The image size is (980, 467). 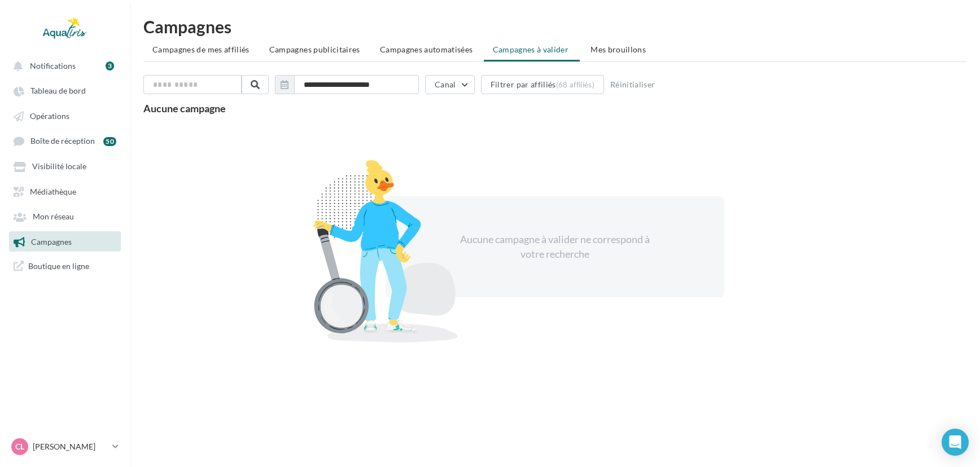 What do you see at coordinates (315, 49) in the screenshot?
I see `span: Campagnes publicitaires` at bounding box center [315, 49].